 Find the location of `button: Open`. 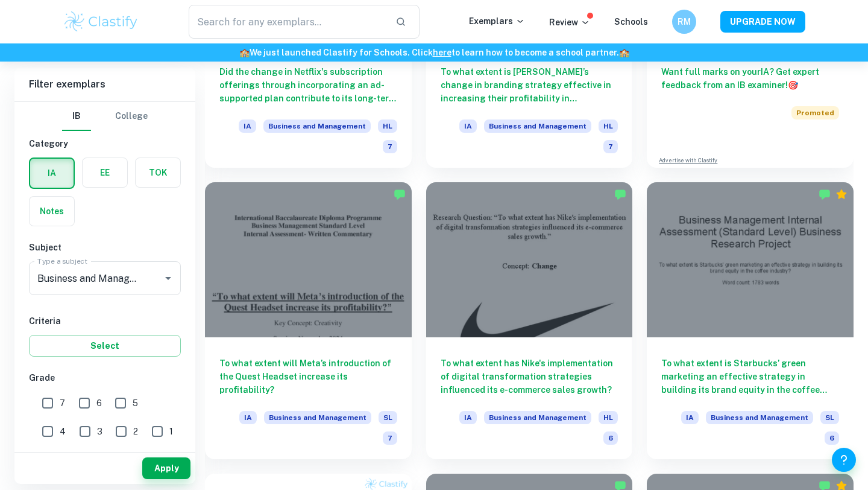

button: Open is located at coordinates (168, 278).